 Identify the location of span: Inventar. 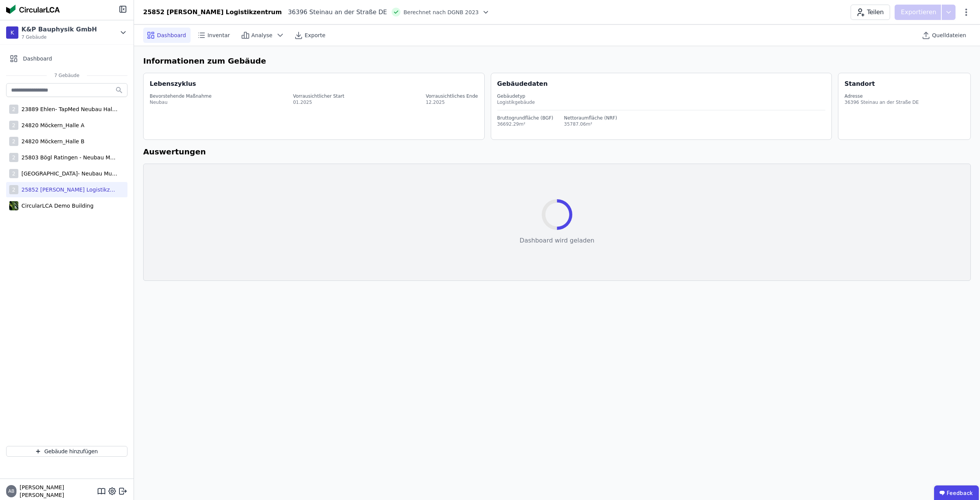
(219, 35).